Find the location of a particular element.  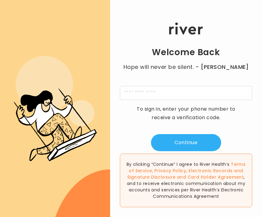

div: By clicking “Continue” I agree to River Health’s is located at coordinates (186, 181).